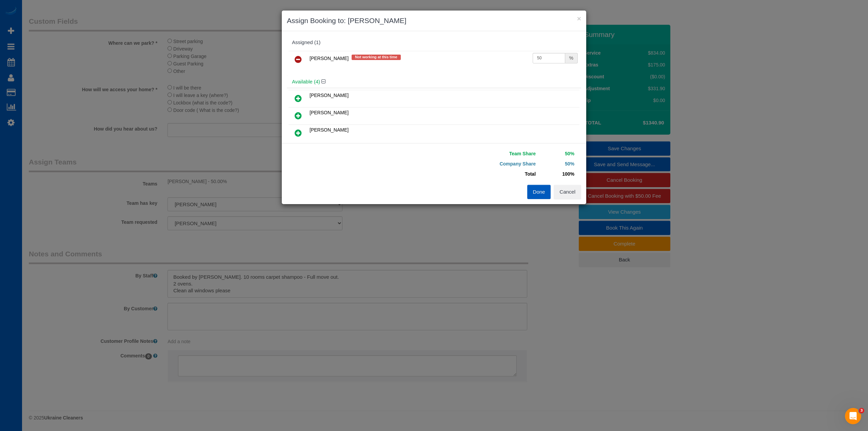 Image resolution: width=868 pixels, height=431 pixels. I want to click on td: Total, so click(489, 174).